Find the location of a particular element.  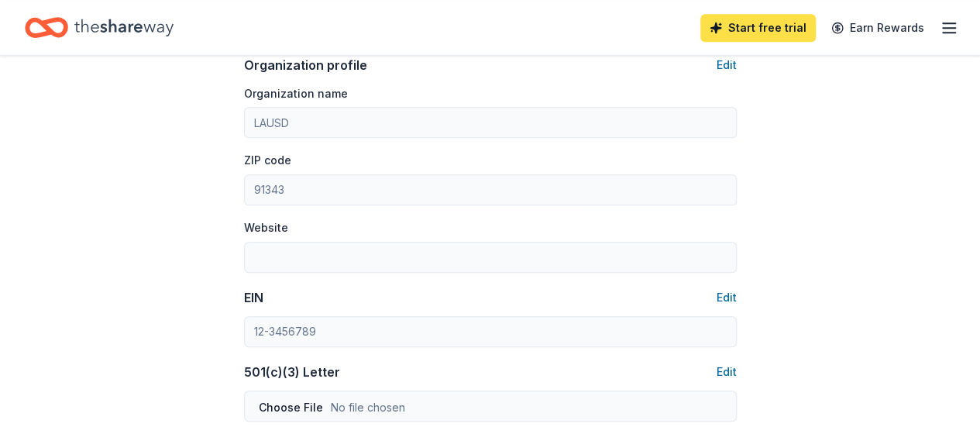

label: Website is located at coordinates (266, 228).